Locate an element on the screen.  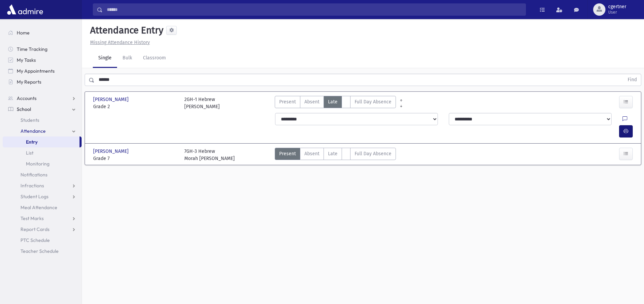
img: AdmirePro is located at coordinates (25, 9).